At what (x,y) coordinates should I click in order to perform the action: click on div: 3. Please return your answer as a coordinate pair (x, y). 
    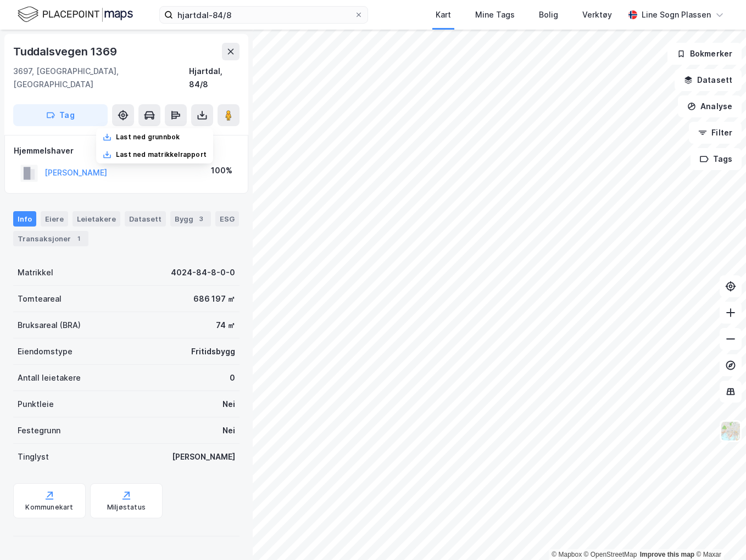
    Looking at the image, I should click on (201, 219).